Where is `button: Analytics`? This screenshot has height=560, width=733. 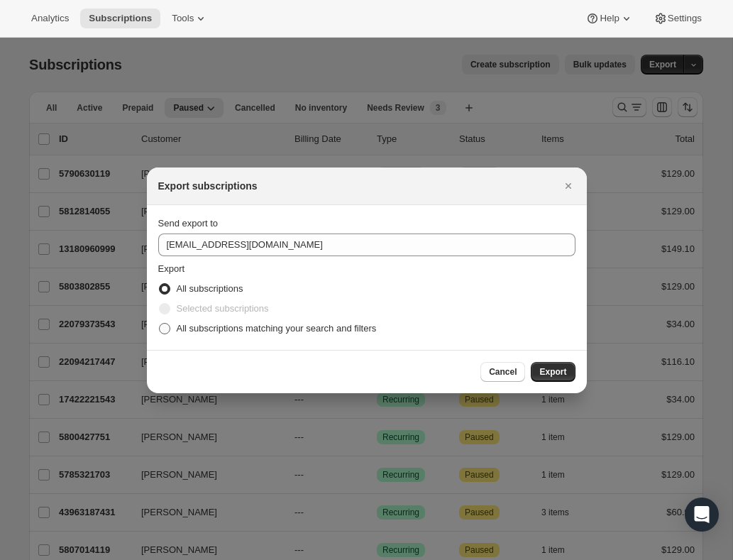 button: Analytics is located at coordinates (49, 19).